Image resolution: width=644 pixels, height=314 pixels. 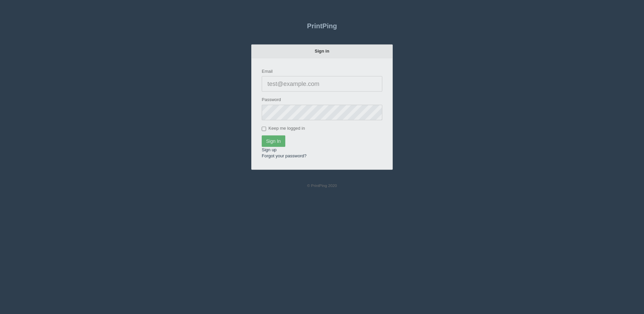 I want to click on input: Sign In, so click(x=273, y=140).